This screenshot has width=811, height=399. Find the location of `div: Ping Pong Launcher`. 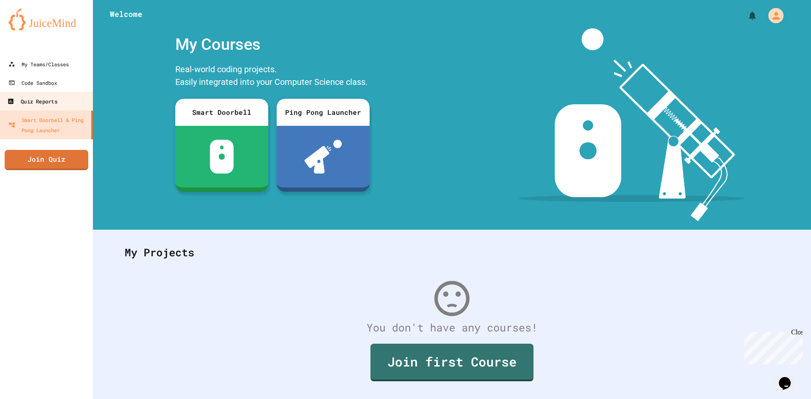

div: Ping Pong Launcher is located at coordinates (323, 112).